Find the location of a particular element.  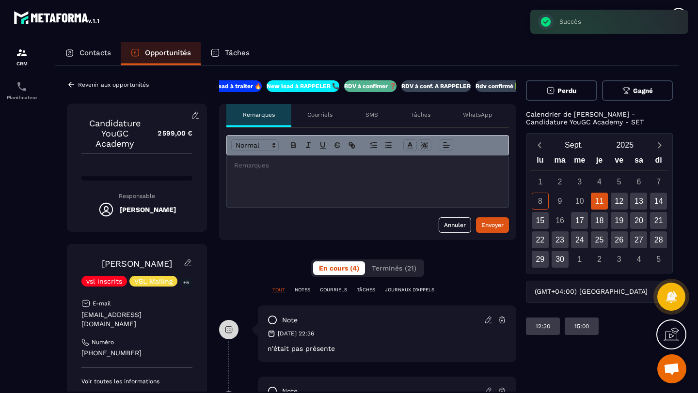

div: Envoyer is located at coordinates (492, 225).